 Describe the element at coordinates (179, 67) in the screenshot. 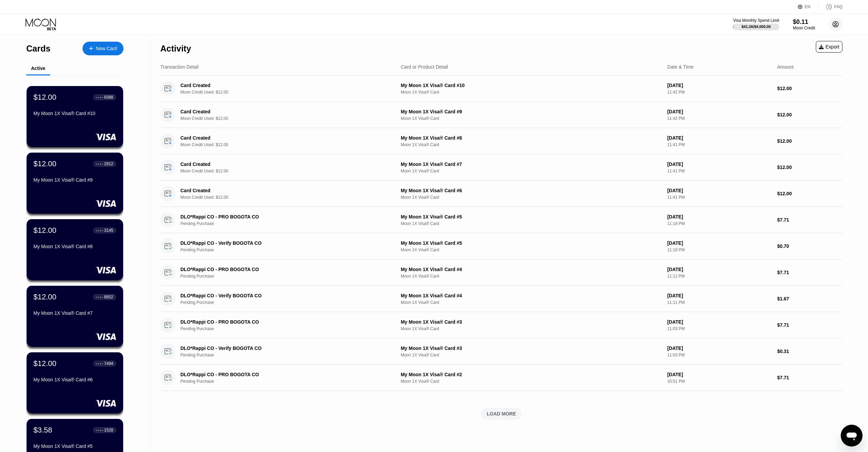

I see `div: Transaction Detail` at that location.